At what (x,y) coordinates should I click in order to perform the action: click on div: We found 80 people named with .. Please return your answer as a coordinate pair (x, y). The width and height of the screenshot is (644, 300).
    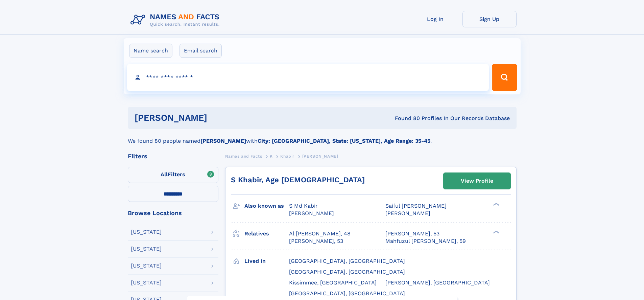
    Looking at the image, I should click on (322, 137).